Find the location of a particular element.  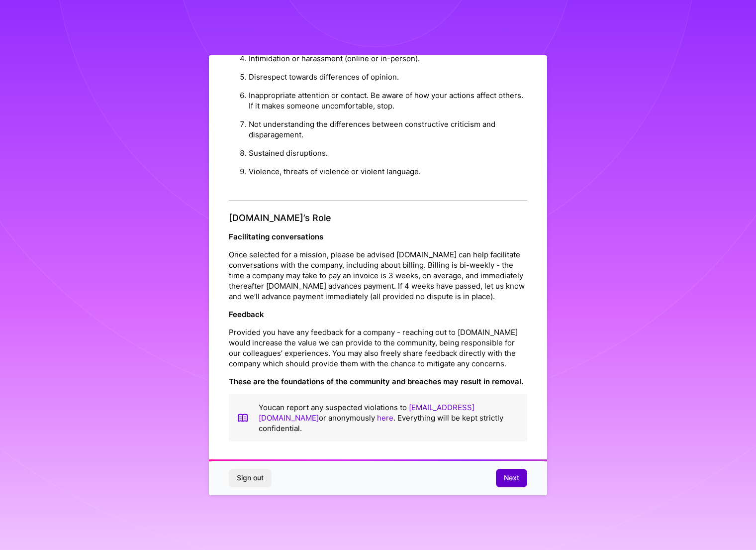

strong: Feedback is located at coordinates (246, 314).